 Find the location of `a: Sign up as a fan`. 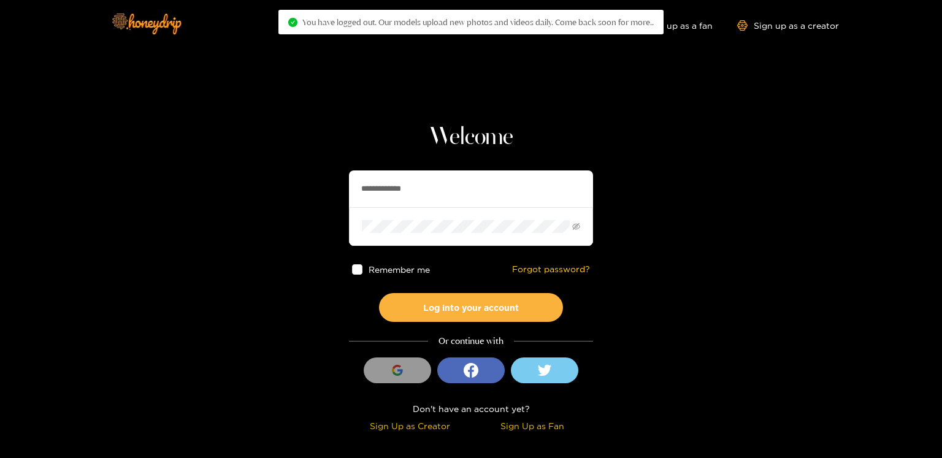

a: Sign up as a fan is located at coordinates (670, 25).